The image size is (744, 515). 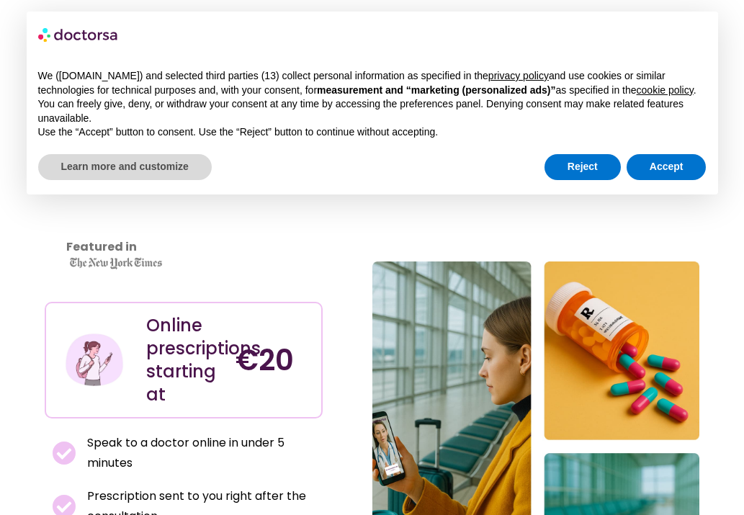 I want to click on strong: measurement and “marketing (personalized ads)”, so click(x=436, y=90).